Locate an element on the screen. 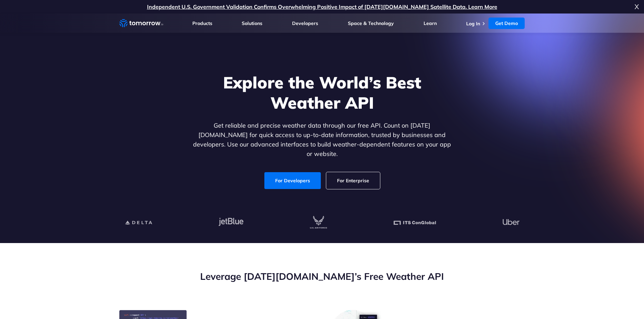  a: Learn is located at coordinates (430, 23).